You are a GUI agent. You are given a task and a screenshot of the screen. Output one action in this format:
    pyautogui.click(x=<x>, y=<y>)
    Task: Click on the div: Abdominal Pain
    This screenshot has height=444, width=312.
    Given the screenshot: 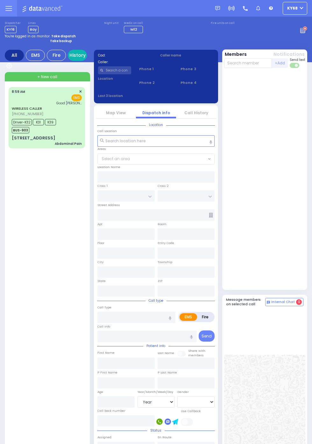 What is the action you would take?
    pyautogui.click(x=68, y=143)
    